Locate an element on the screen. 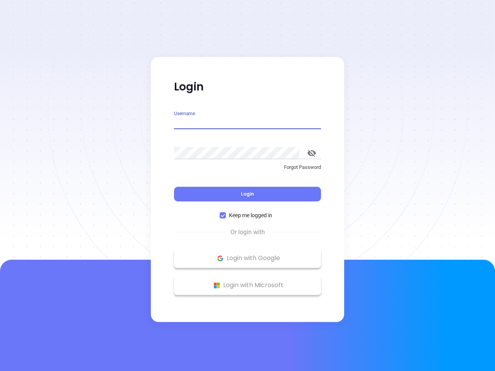 The width and height of the screenshot is (495, 371). span: Keep me logged in is located at coordinates (250, 215).